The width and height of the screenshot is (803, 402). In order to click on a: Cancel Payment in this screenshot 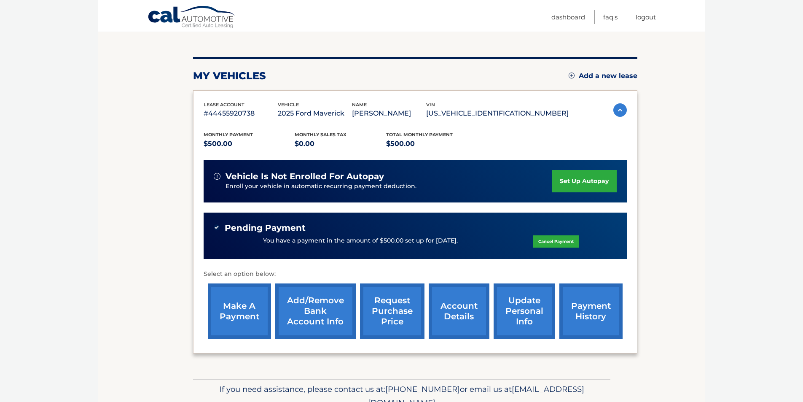, I will do `click(556, 241)`.